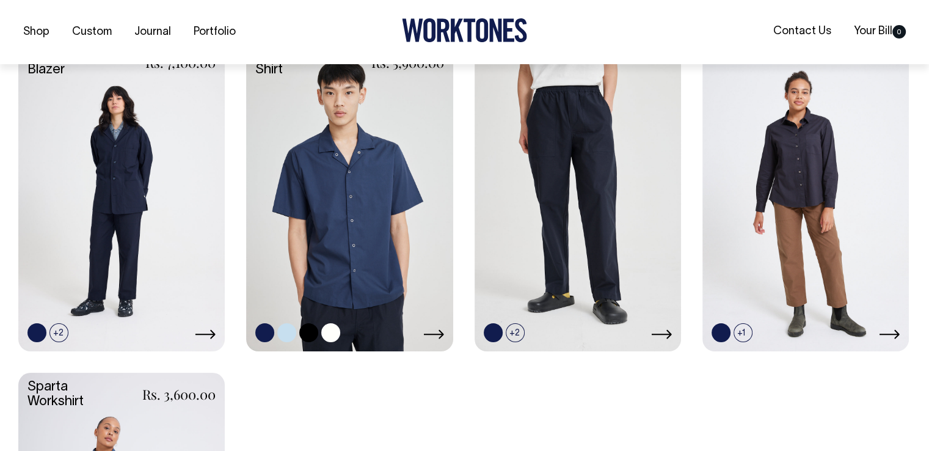 The width and height of the screenshot is (929, 451). What do you see at coordinates (899, 32) in the screenshot?
I see `span: 0` at bounding box center [899, 32].